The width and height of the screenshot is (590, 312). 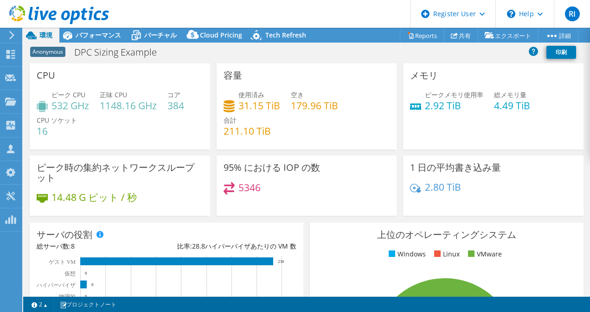 What do you see at coordinates (512, 106) in the screenshot?
I see `h4: 4.49 TiB` at bounding box center [512, 106].